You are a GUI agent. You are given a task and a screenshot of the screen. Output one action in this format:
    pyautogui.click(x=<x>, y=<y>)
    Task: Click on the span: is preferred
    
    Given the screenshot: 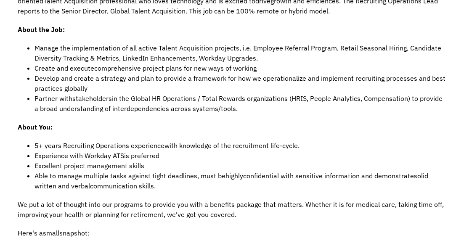 What is the action you would take?
    pyautogui.click(x=142, y=155)
    